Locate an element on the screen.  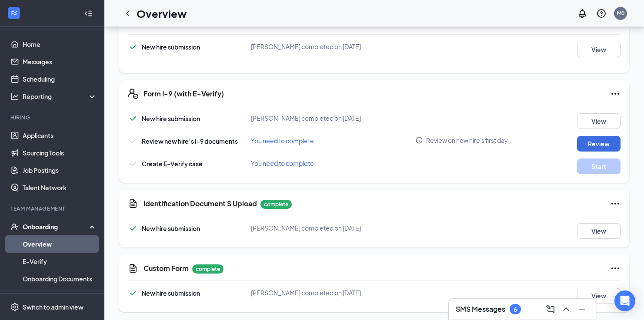
h3: SMS Messages is located at coordinates (480, 309).